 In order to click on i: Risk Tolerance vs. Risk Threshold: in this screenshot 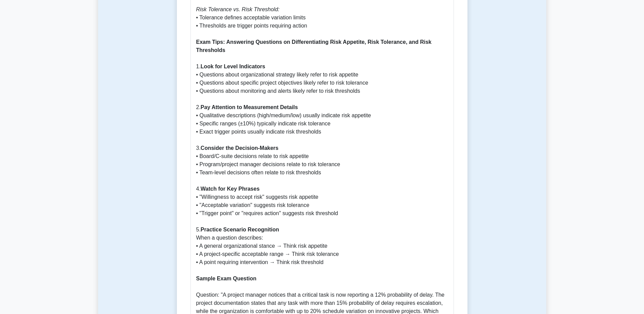, I will do `click(238, 9)`.